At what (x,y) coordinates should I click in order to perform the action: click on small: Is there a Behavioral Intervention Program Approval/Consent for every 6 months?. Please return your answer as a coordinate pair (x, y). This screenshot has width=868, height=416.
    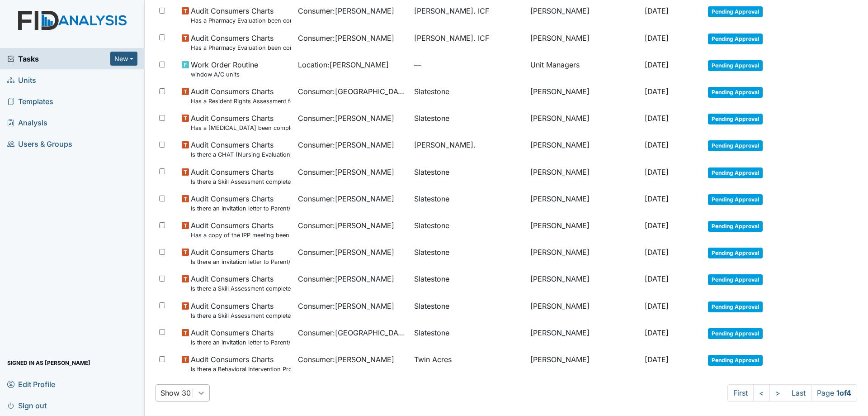
    Looking at the image, I should click on (240, 369).